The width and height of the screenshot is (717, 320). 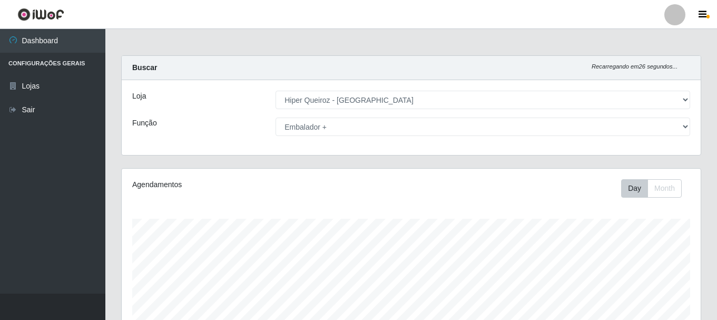 What do you see at coordinates (655, 188) in the screenshot?
I see `div: Toolbar with button groups` at bounding box center [655, 188].